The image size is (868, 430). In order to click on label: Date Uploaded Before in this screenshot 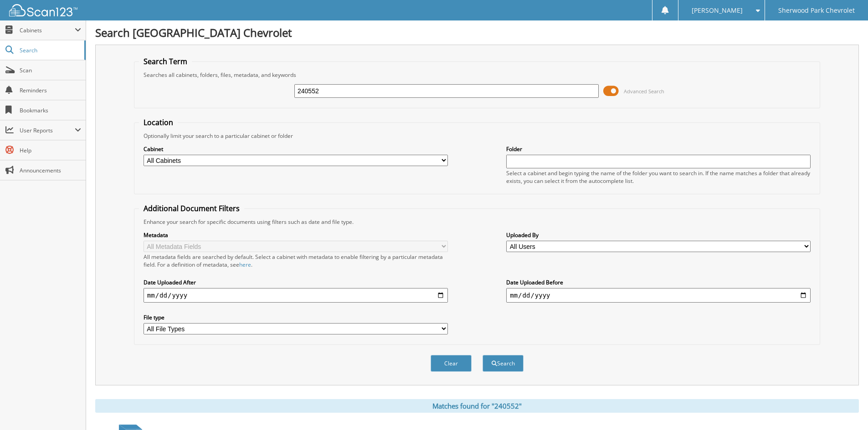, I will do `click(659, 282)`.